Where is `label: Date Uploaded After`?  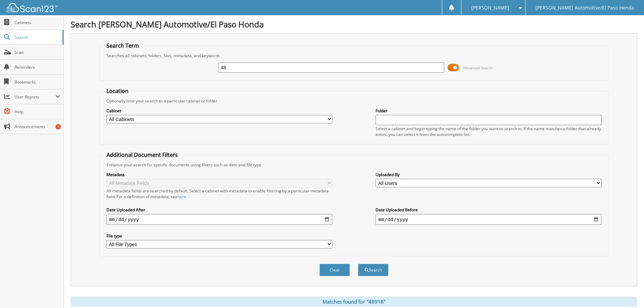
label: Date Uploaded After is located at coordinates (219, 209).